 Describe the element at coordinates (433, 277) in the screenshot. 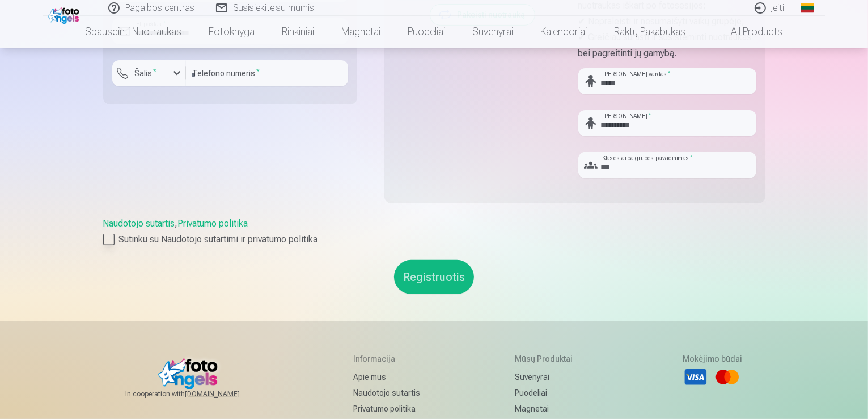

I see `button: Registruotis` at that location.